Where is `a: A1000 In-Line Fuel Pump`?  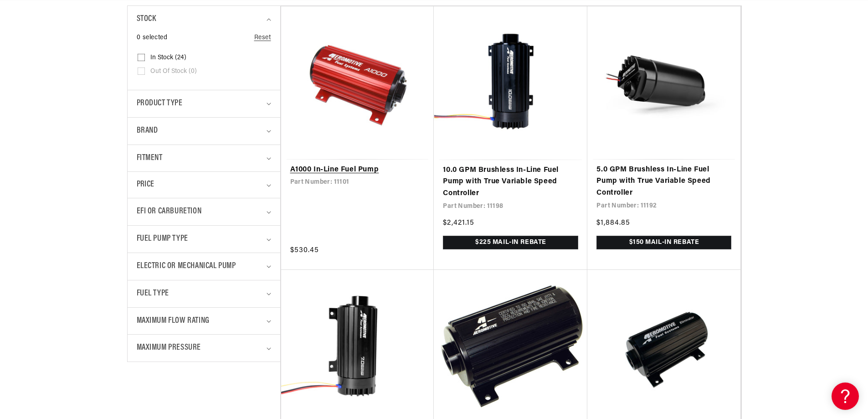
a: A1000 In-Line Fuel Pump is located at coordinates (358, 170).